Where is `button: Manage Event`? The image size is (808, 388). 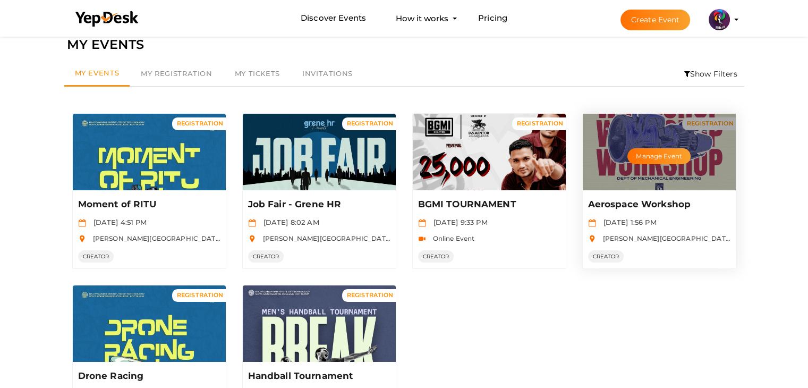 button: Manage Event is located at coordinates (659, 156).